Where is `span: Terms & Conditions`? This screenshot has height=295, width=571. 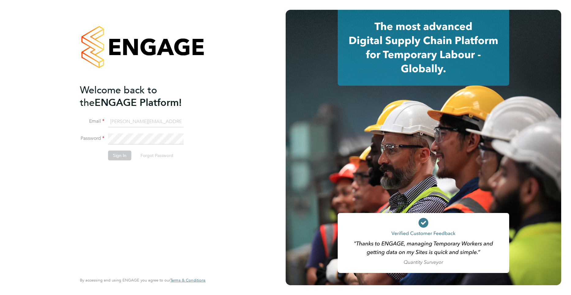 span: Terms & Conditions is located at coordinates (188, 280).